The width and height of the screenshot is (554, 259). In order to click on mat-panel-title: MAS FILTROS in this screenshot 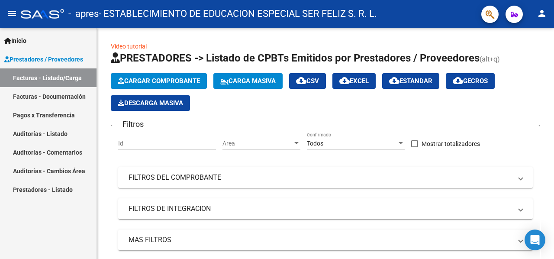, I will do `click(320, 240)`.